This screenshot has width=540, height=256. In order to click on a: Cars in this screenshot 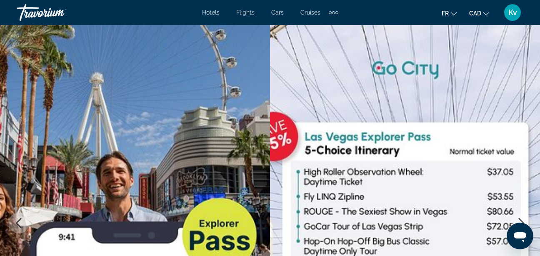, I will do `click(278, 13)`.